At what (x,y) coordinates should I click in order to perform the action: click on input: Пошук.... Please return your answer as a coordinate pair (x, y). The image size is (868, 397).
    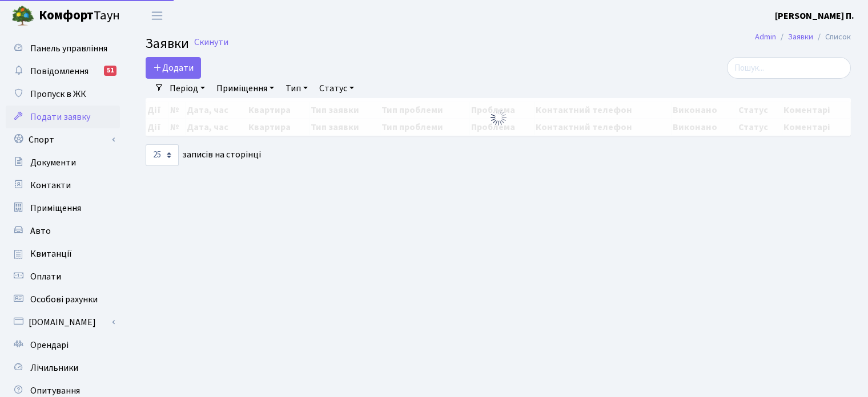
    Looking at the image, I should click on (788, 68).